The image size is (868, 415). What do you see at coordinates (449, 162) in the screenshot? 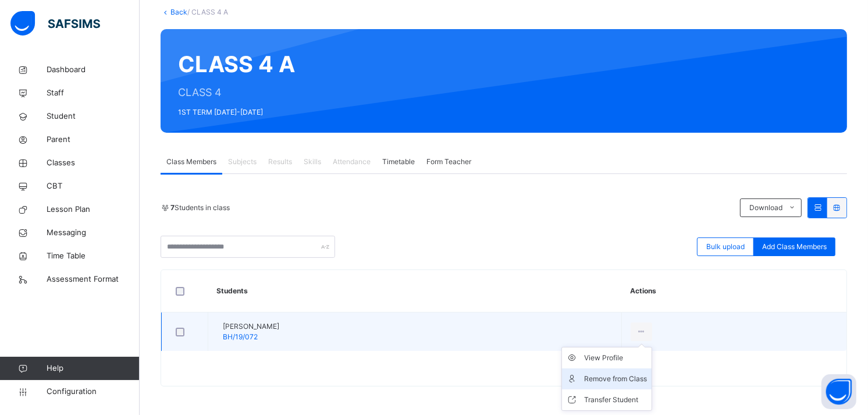
I see `span: Form Teacher` at bounding box center [449, 162].